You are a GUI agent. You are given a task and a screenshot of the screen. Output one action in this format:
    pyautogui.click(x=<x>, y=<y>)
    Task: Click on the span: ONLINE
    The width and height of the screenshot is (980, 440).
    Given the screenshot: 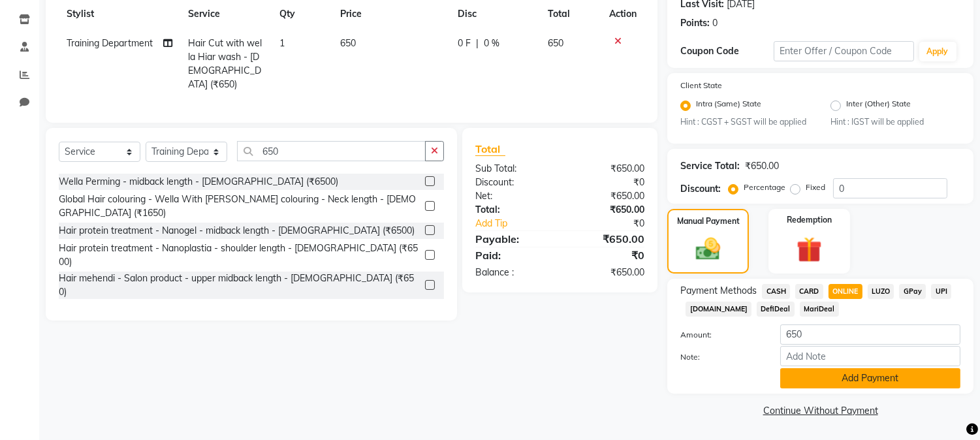 What is the action you would take?
    pyautogui.click(x=845, y=291)
    